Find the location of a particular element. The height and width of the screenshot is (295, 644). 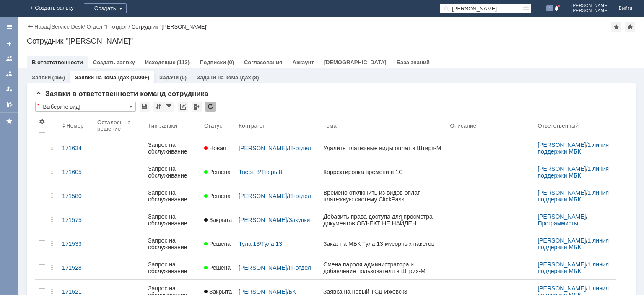

a: 171605 is located at coordinates (76, 172).